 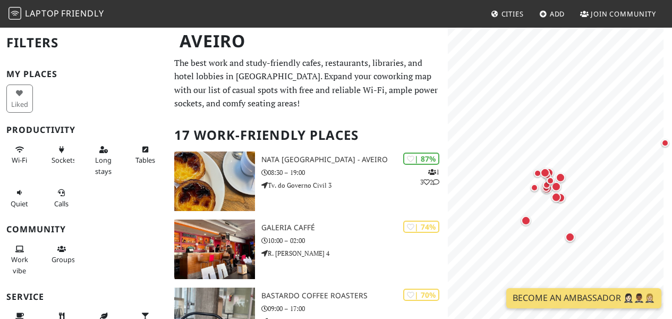 I want to click on p: Tv. do Governo Civil 3, so click(x=354, y=185).